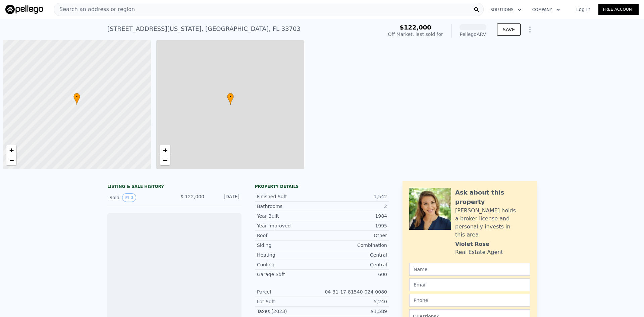 This screenshot has width=644, height=317. What do you see at coordinates (139, 198) in the screenshot?
I see `div: Sold` at bounding box center [139, 198].